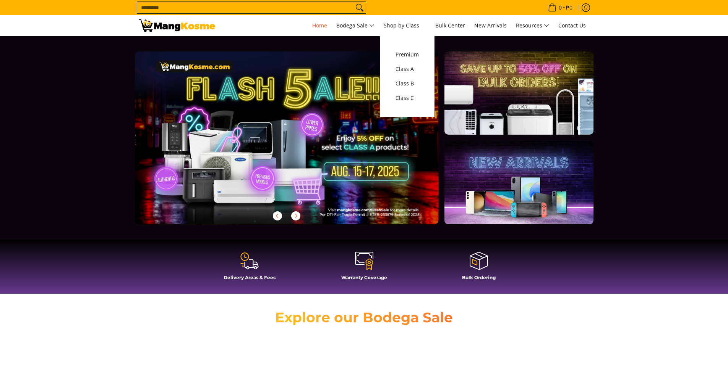  Describe the element at coordinates (177, 26) in the screenshot. I see `img: Mang Kosme: Your Home Appliances Warehouse Sale Partner!` at that location.